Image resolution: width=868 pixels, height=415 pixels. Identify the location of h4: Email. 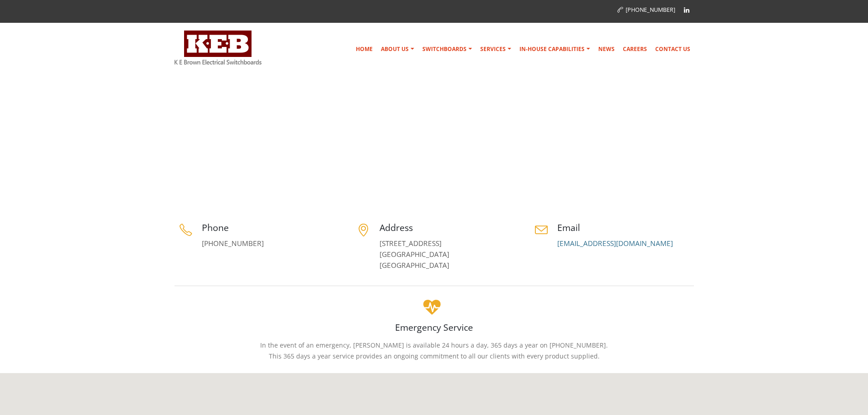
(626, 227).